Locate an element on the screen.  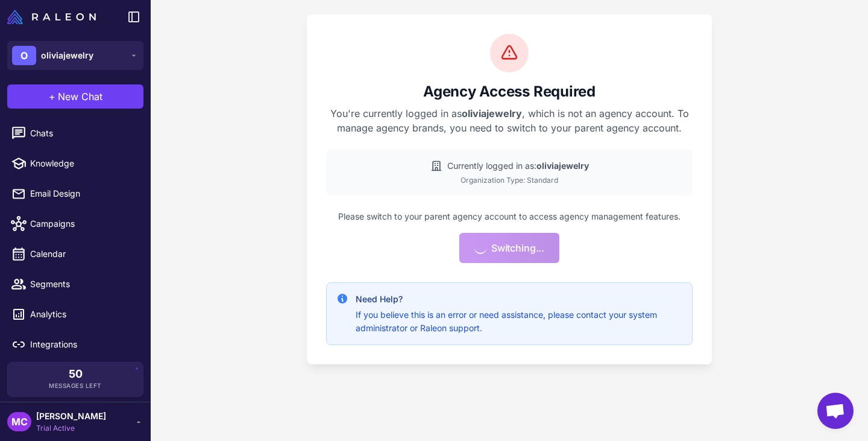
p: You're currently logged in as , which is not an agency account. To manage agency brands, you need... is located at coordinates (509, 120).